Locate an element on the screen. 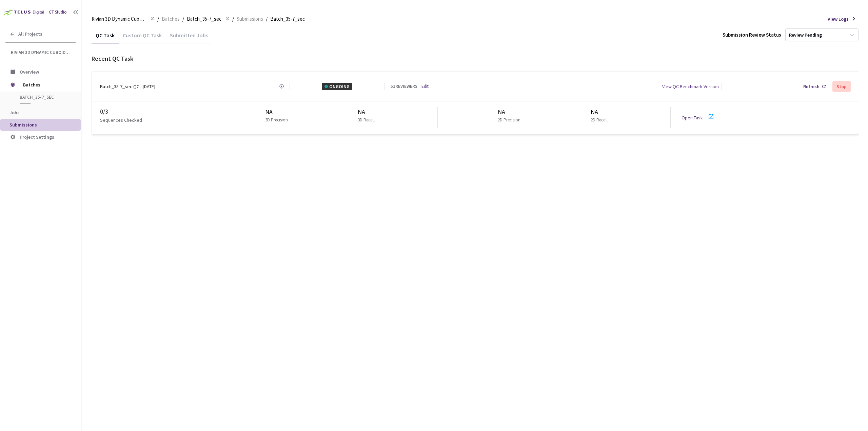  span: All Projects is located at coordinates (31, 34).